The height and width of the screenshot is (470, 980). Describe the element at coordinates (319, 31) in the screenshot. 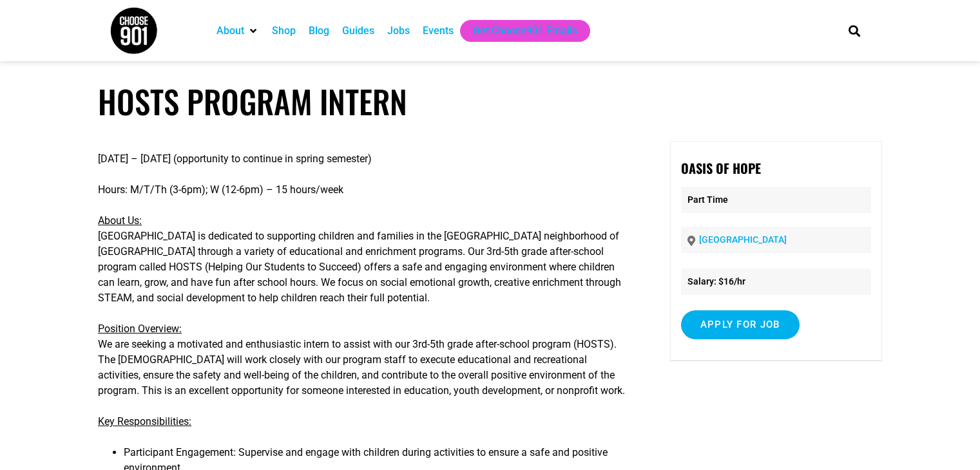

I see `a: Blog` at that location.